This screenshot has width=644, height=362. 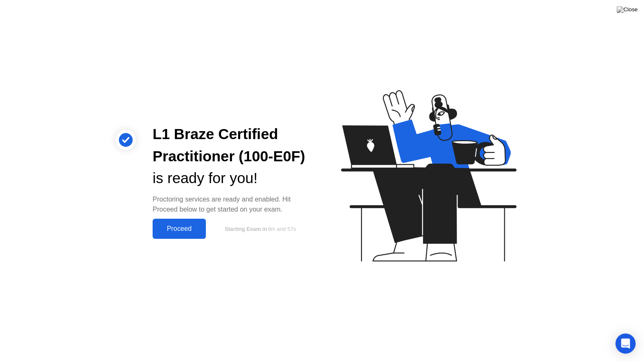 I want to click on button: Proceed, so click(x=179, y=229).